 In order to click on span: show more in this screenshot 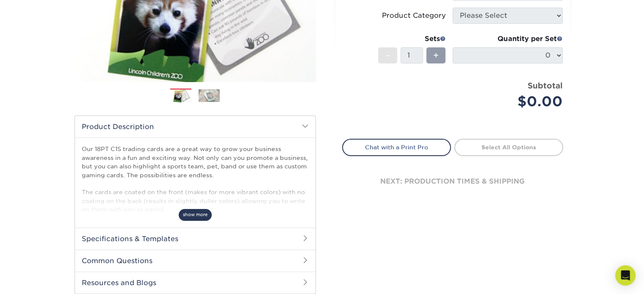, I will do `click(195, 214)`.